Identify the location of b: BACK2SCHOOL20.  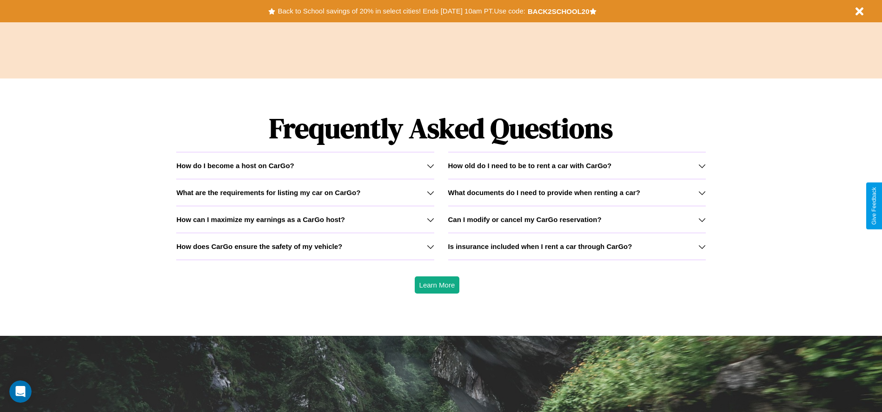
(558, 11).